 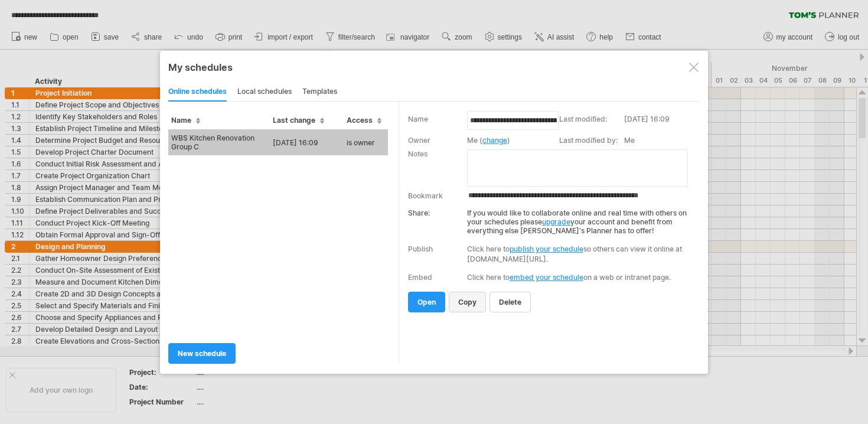 I want to click on a: copy, so click(x=467, y=302).